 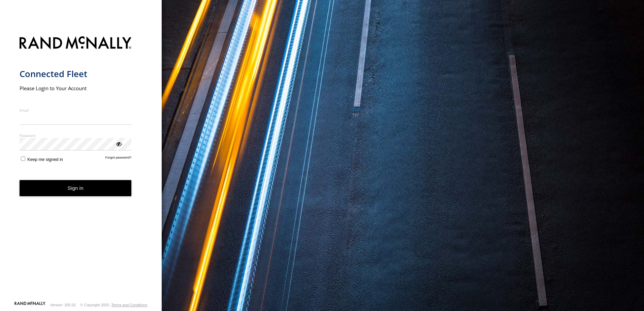 I want to click on input: Keep me signed in, so click(x=23, y=159).